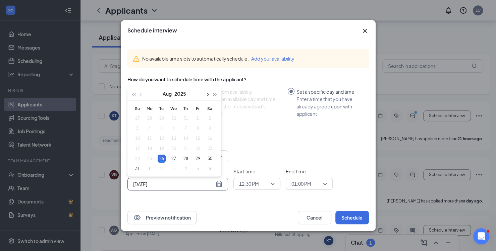 This screenshot has width=496, height=251. I want to click on div: Select from availability, so click(242, 92).